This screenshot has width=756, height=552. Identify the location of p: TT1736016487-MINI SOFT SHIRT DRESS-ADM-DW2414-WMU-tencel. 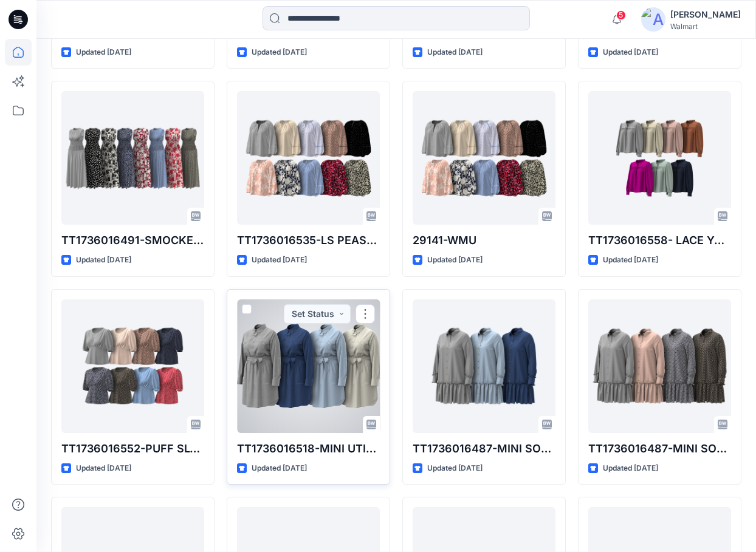
(484, 449).